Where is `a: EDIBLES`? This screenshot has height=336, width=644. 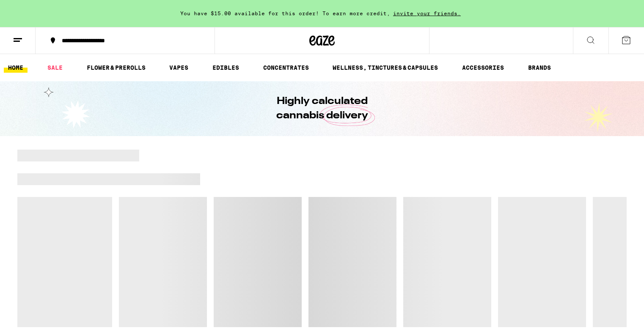
a: EDIBLES is located at coordinates (225, 67).